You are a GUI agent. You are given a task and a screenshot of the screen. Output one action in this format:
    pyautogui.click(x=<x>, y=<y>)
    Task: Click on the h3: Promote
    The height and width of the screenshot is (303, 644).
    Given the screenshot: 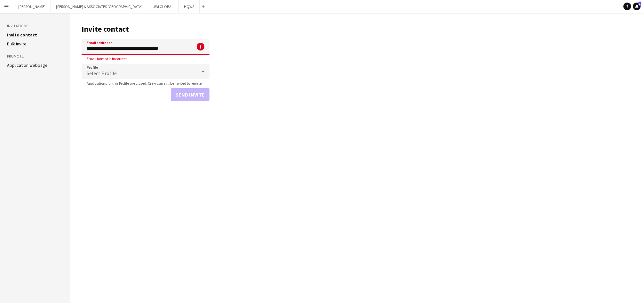 What is the action you would take?
    pyautogui.click(x=35, y=56)
    